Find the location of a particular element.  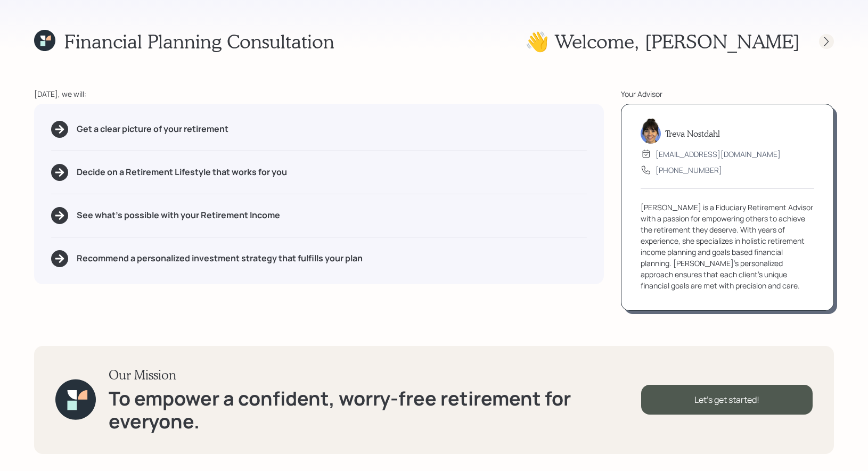

h1: Financial Planning Consultation is located at coordinates (199, 41).